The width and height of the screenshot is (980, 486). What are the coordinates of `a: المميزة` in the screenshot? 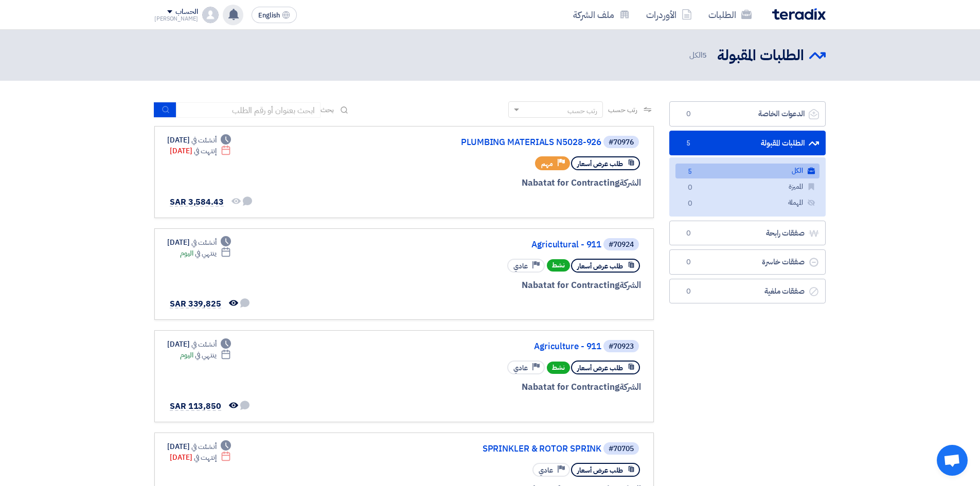 It's located at (748, 186).